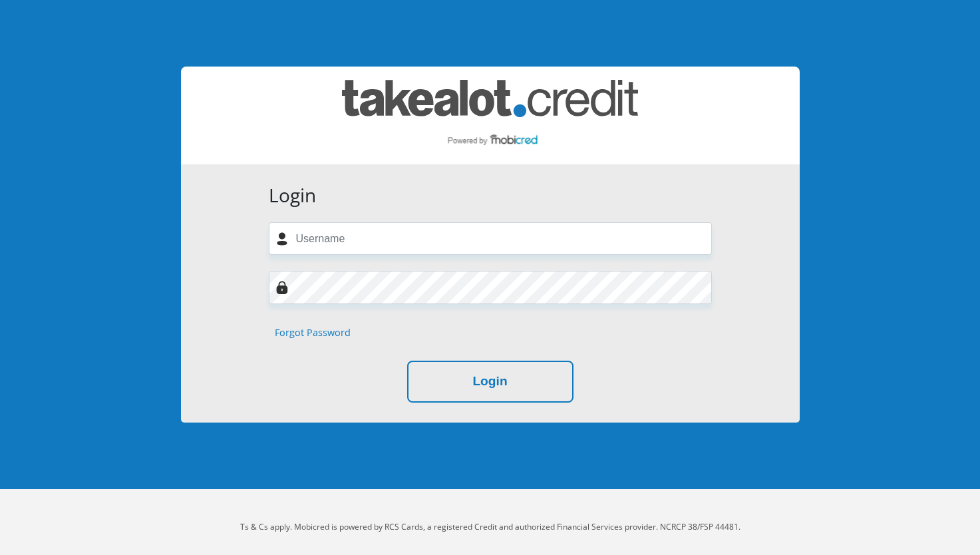  I want to click on img: user-icon image, so click(282, 239).